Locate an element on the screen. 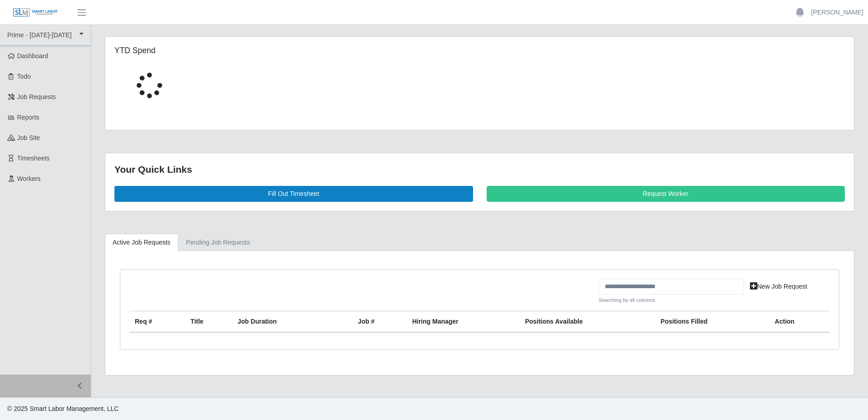 The width and height of the screenshot is (868, 420). h5: YTD Spend is located at coordinates (232, 50).